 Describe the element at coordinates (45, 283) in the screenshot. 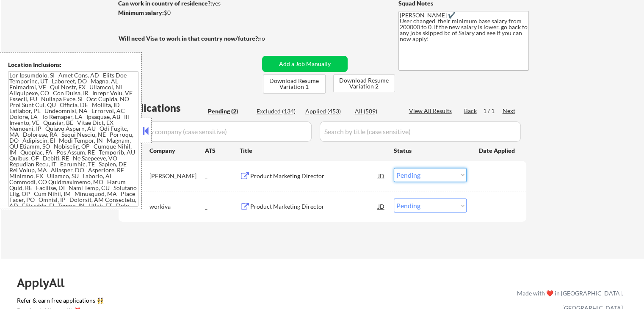

I see `div: ApplyAll` at that location.